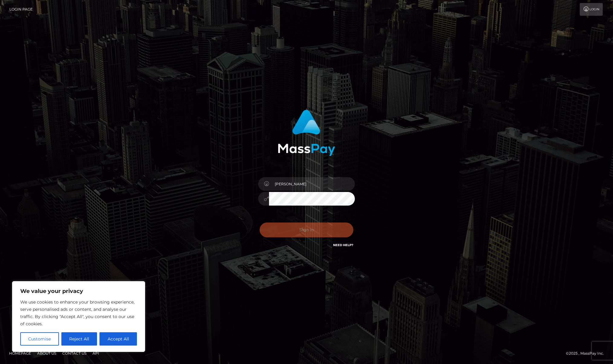  What do you see at coordinates (118, 339) in the screenshot?
I see `button: Accept All` at bounding box center [118, 339].